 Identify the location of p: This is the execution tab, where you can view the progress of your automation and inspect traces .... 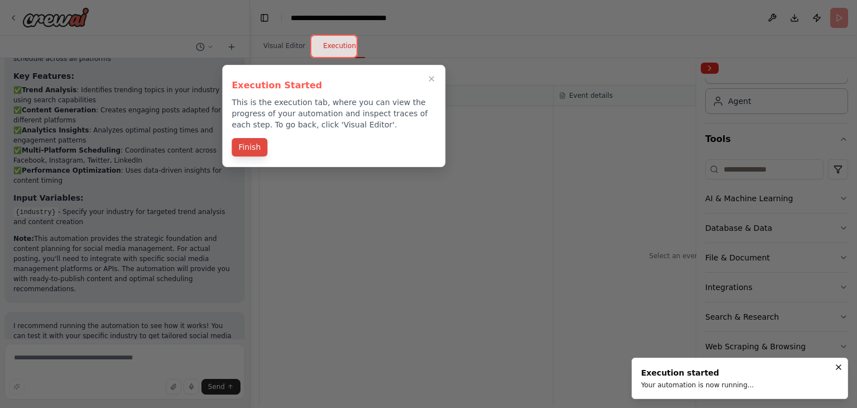
(334, 113).